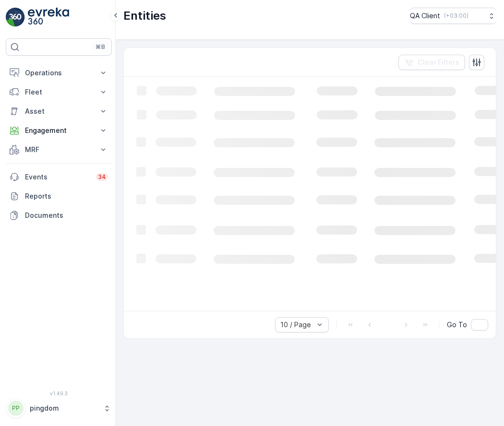  I want to click on p: Operations, so click(59, 73).